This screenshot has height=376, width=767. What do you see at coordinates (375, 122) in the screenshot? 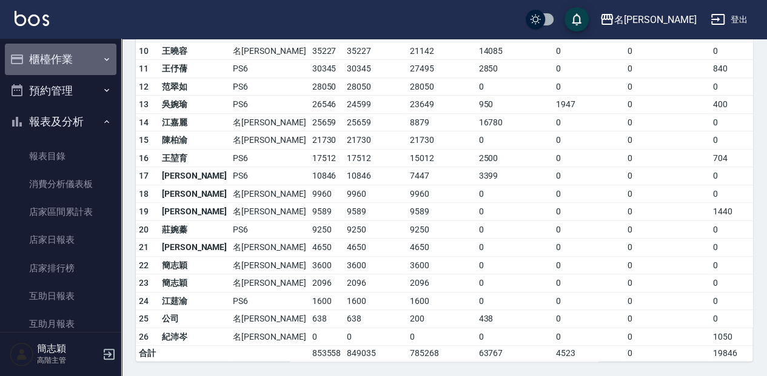
I see `td: 25659` at bounding box center [375, 122].